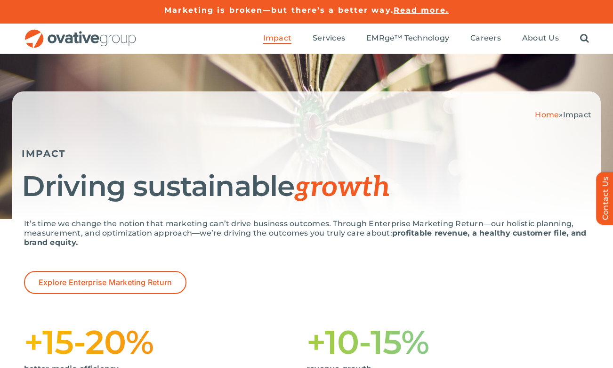 This screenshot has width=613, height=368. What do you see at coordinates (584, 39) in the screenshot?
I see `a: Search` at bounding box center [584, 39].